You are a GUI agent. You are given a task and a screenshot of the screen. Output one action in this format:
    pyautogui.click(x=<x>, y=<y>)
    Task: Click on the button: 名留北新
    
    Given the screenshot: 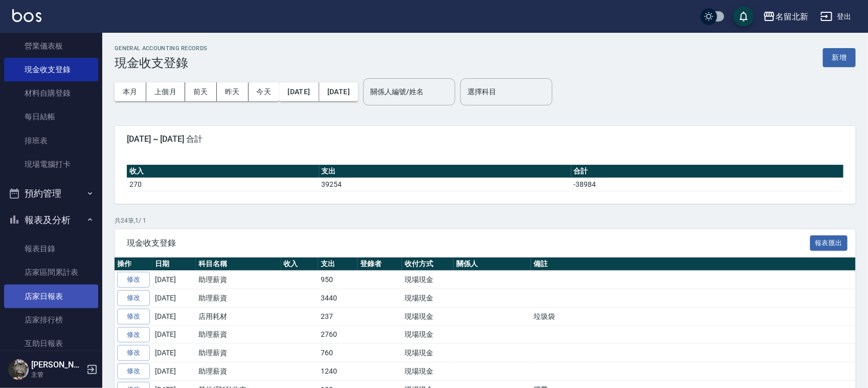 What is the action you would take?
    pyautogui.click(x=786, y=16)
    